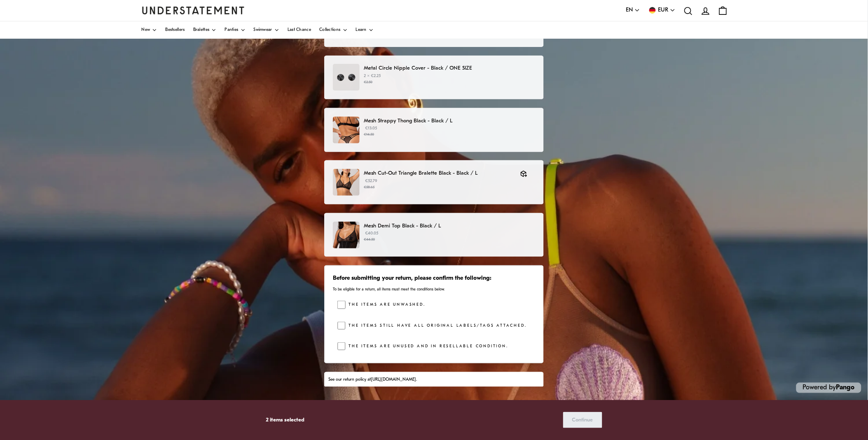 Image resolution: width=868 pixels, height=440 pixels. What do you see at coordinates (663, 10) in the screenshot?
I see `span: EUR` at bounding box center [663, 10].